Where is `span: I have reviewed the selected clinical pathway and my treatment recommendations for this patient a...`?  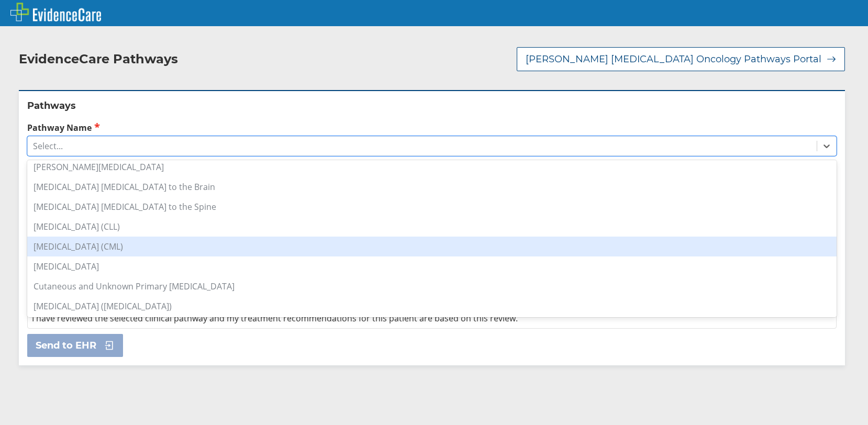 span: I have reviewed the selected clinical pathway and my treatment recommendations for this patient a... is located at coordinates (275, 318).